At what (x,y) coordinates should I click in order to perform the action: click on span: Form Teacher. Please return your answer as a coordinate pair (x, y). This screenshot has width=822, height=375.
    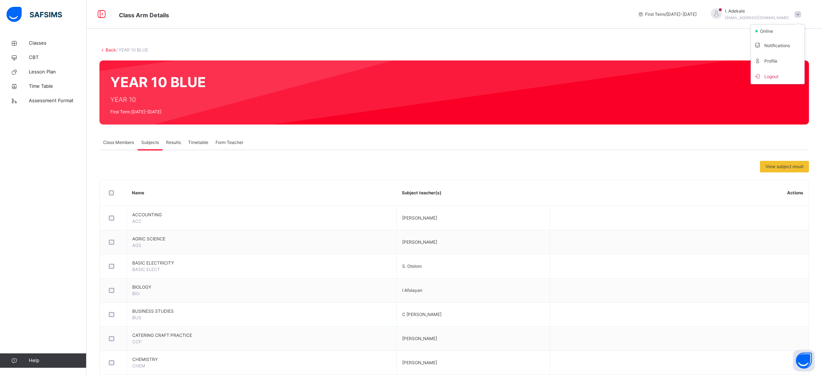
    Looking at the image, I should click on (229, 143).